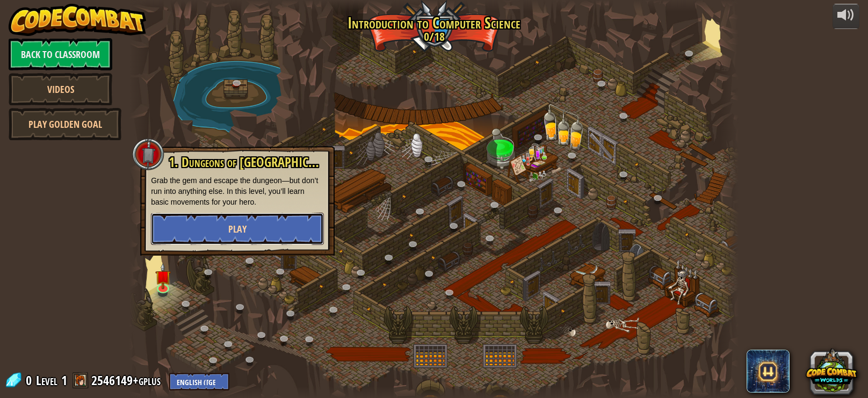  What do you see at coordinates (64, 380) in the screenshot?
I see `span: 1` at bounding box center [64, 380].